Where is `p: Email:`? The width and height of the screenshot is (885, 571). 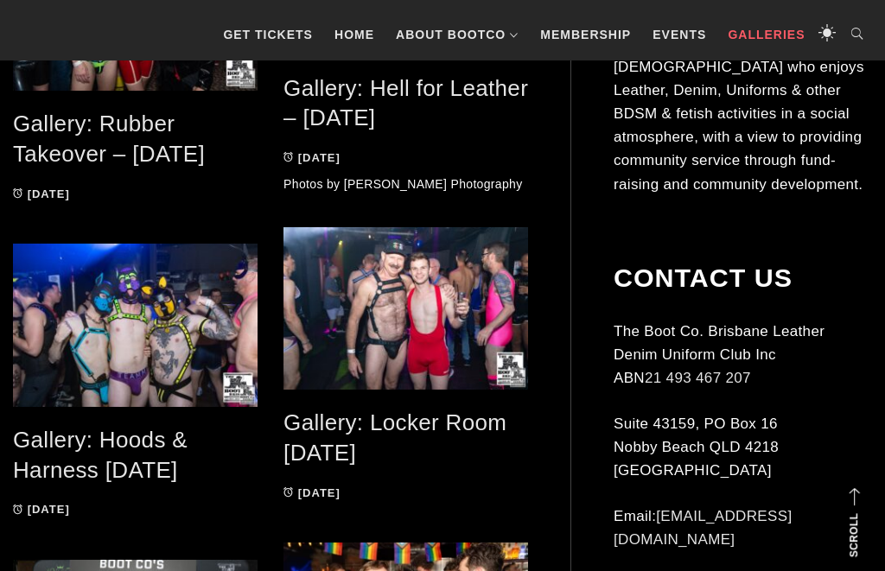
p: Email: is located at coordinates (742, 528).